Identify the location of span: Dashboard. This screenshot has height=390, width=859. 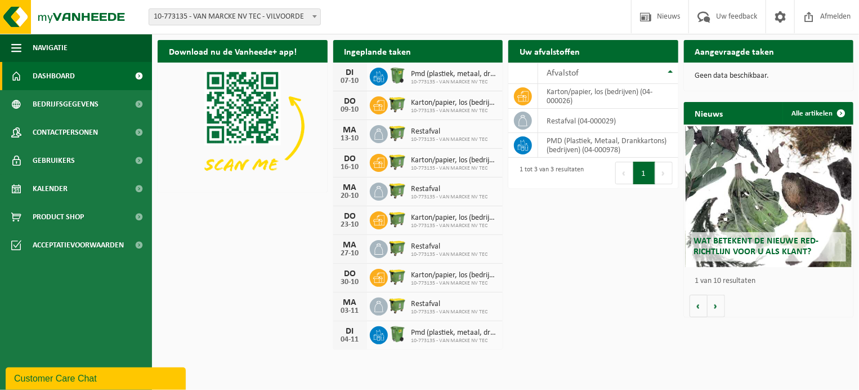
(54, 76).